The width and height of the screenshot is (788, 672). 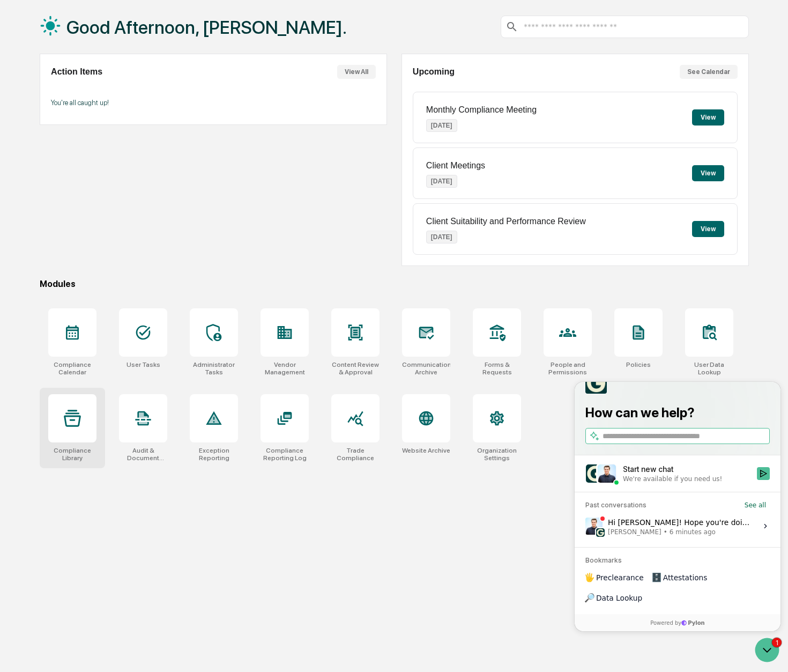 What do you see at coordinates (355, 454) in the screenshot?
I see `div: Trade Compliance` at bounding box center [355, 454].